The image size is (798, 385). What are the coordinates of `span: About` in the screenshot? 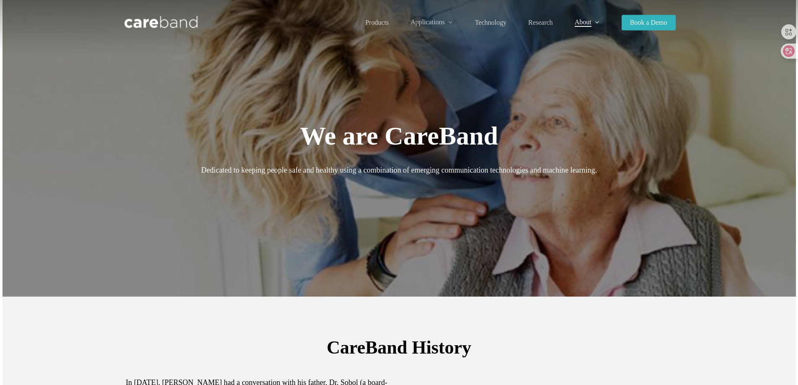 It's located at (583, 22).